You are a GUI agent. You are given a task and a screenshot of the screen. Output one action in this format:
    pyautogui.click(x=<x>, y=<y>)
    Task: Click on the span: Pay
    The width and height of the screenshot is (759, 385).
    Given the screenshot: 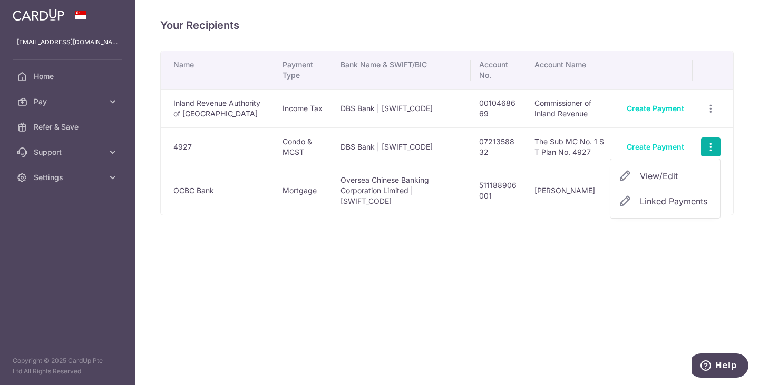 What is the action you would take?
    pyautogui.click(x=69, y=102)
    